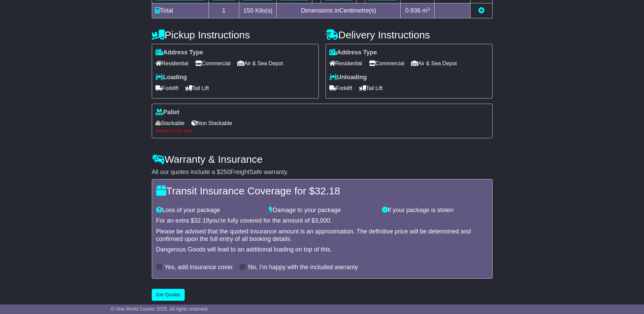 The width and height of the screenshot is (644, 314). What do you see at coordinates (171, 77) in the screenshot?
I see `label: Loading` at bounding box center [171, 77].